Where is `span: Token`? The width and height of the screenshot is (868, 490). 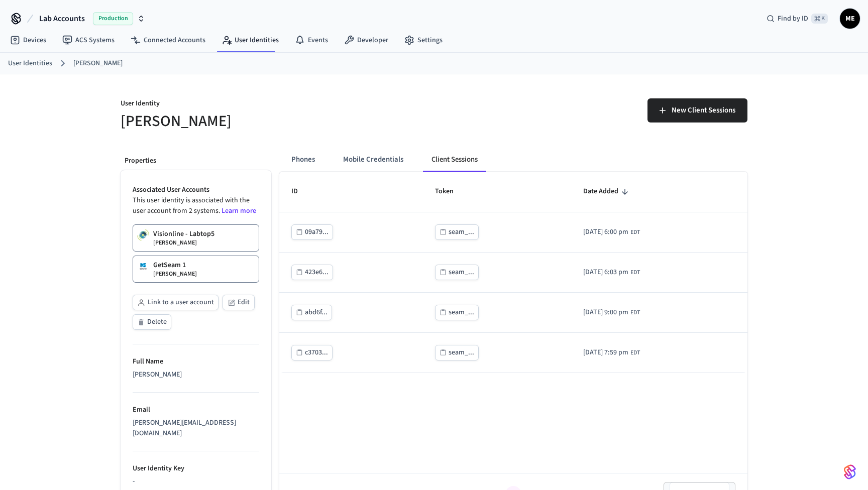 span: Token is located at coordinates (450, 191).